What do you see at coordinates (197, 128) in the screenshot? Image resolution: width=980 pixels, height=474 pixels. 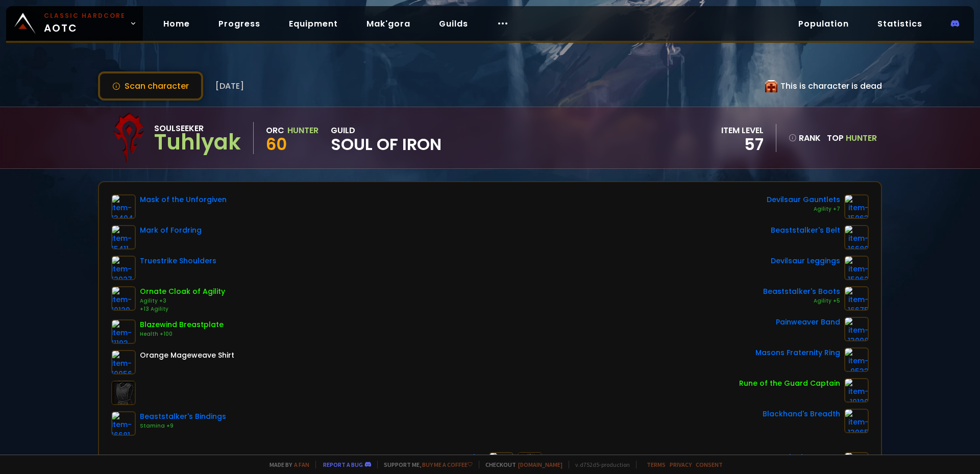 I see `div: Soulseeker` at bounding box center [197, 128].